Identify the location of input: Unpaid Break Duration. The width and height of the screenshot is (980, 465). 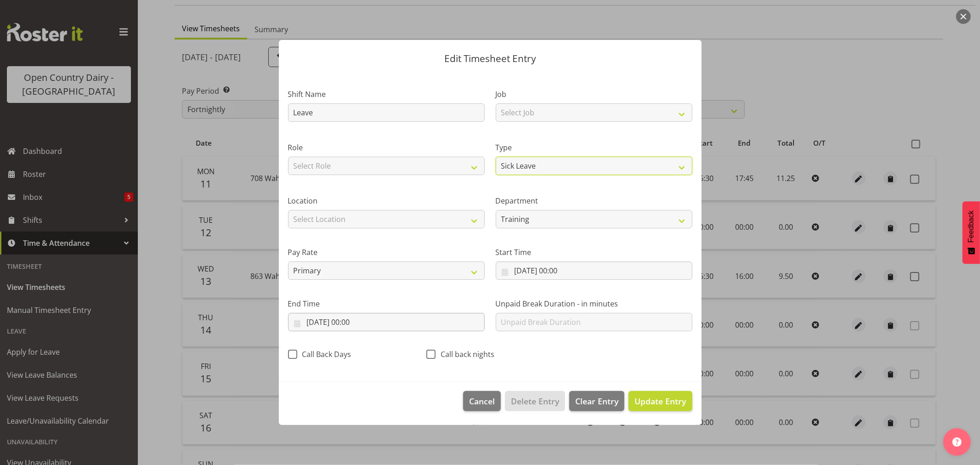
(594, 322).